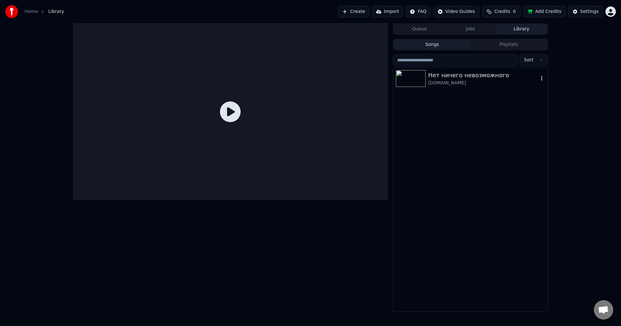  What do you see at coordinates (544, 12) in the screenshot?
I see `button: Add Credits` at bounding box center [544, 12].